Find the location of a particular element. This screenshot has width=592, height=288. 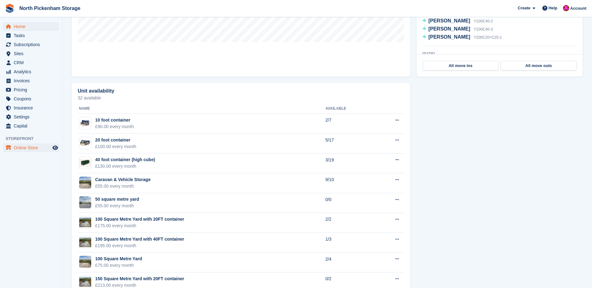

img: 40%20ft%20hq%20with%20dims.png is located at coordinates (85, 163).